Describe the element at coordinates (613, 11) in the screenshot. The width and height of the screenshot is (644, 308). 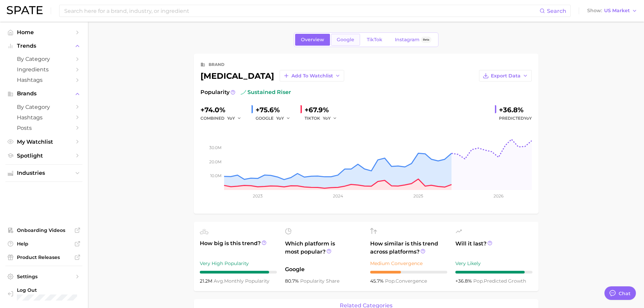
I see `button: ShowUS Market` at that location.